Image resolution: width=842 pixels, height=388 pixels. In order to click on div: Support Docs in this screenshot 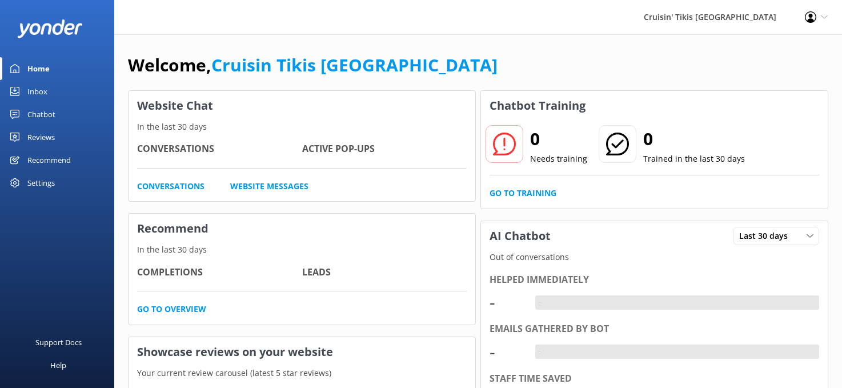, I will do `click(58, 342)`.